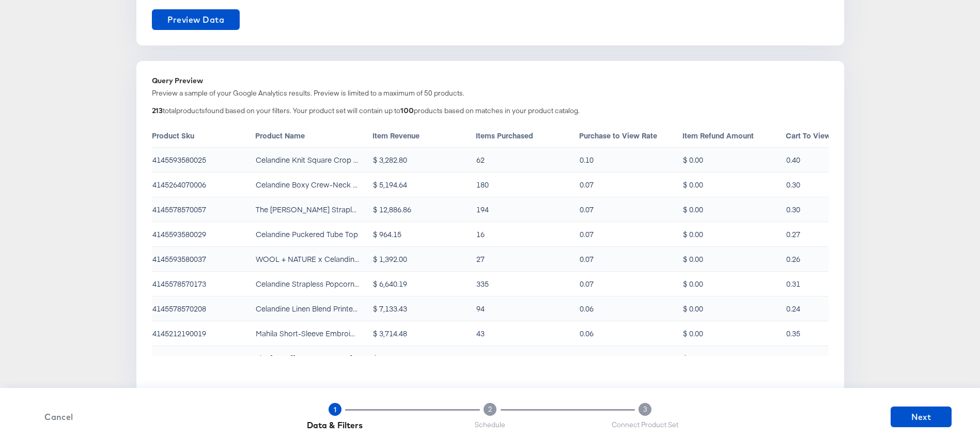  I want to click on div: 194, so click(483, 210).